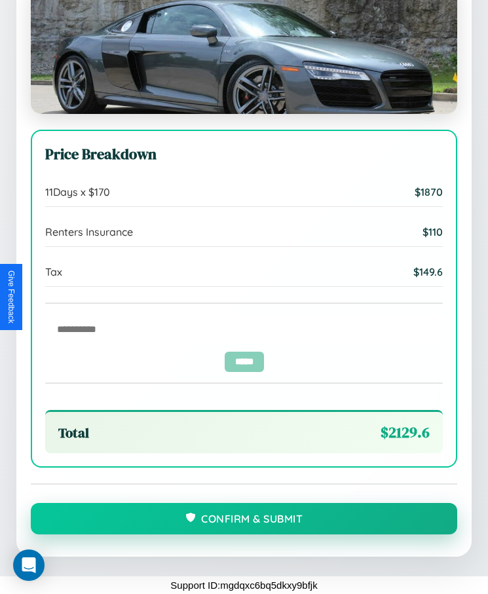 This screenshot has height=594, width=488. What do you see at coordinates (54, 272) in the screenshot?
I see `span: Tax` at bounding box center [54, 272].